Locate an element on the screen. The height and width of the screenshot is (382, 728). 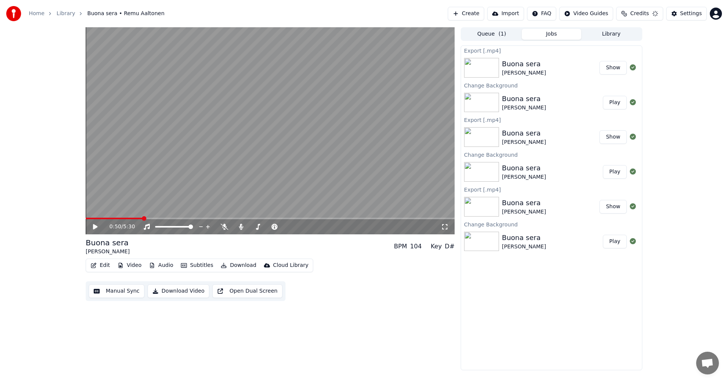
span: 0:50 is located at coordinates (115, 227).